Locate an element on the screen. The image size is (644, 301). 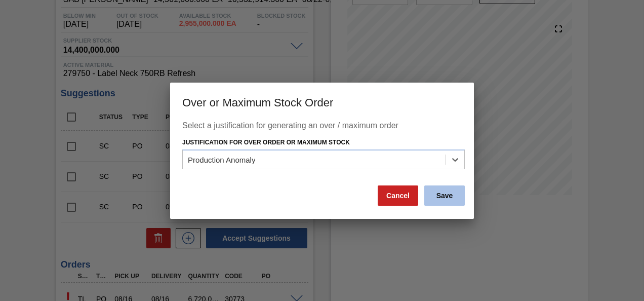
h3: Over or Maximum Stock Order is located at coordinates (322, 102).